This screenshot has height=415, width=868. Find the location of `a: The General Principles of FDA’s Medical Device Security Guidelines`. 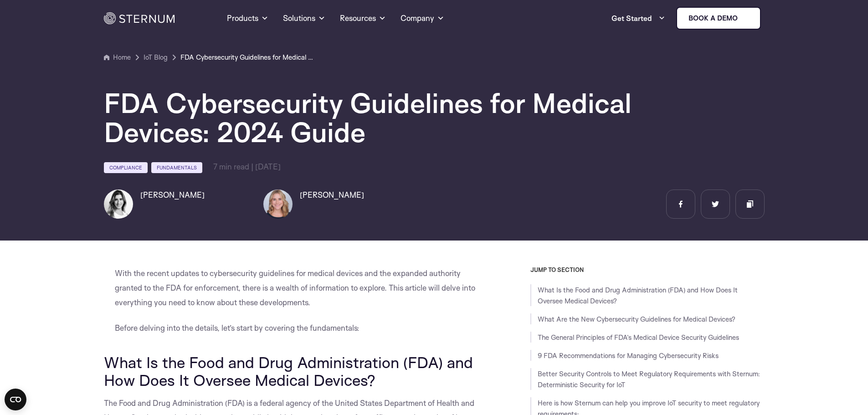

a: The General Principles of FDA’s Medical Device Security Guidelines is located at coordinates (638, 338).